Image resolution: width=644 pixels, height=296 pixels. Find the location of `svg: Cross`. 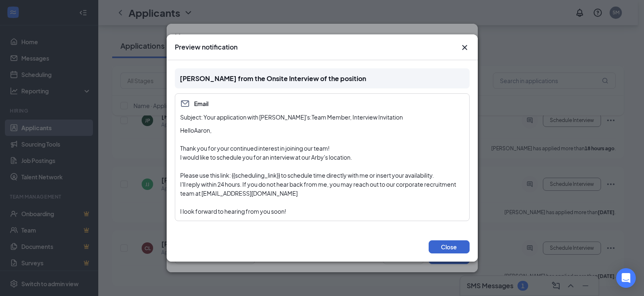

svg: Cross is located at coordinates (465, 48).